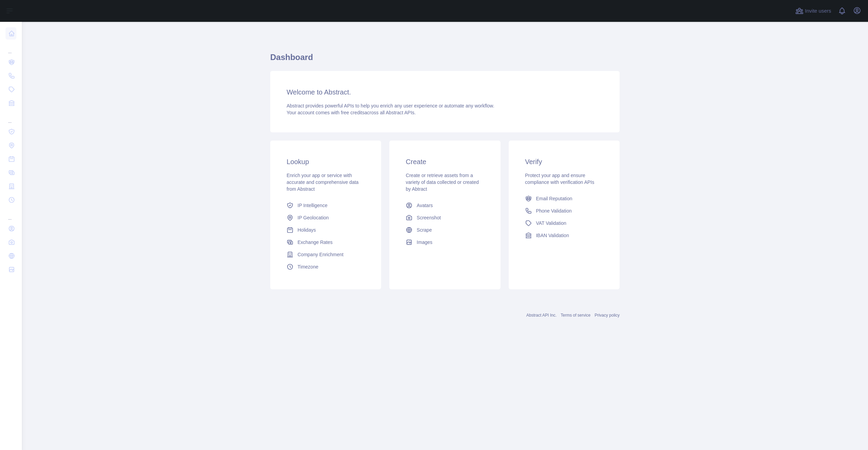  What do you see at coordinates (552, 235) in the screenshot?
I see `span: IBAN Validation` at bounding box center [552, 235].